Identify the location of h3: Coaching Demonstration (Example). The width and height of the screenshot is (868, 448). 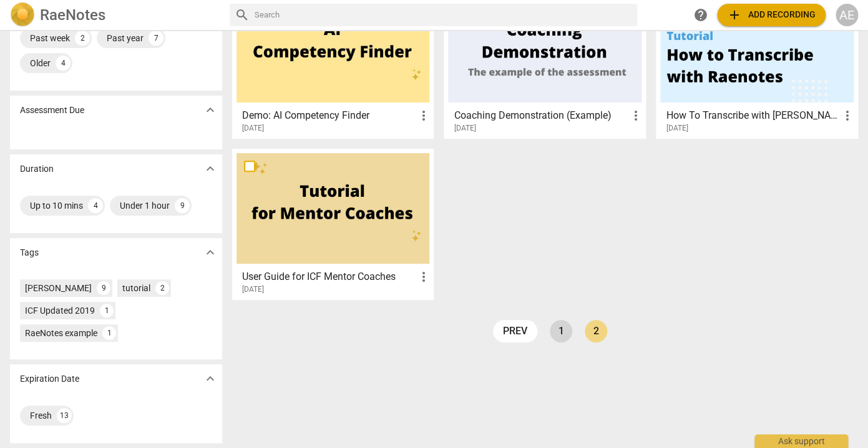
(540, 115).